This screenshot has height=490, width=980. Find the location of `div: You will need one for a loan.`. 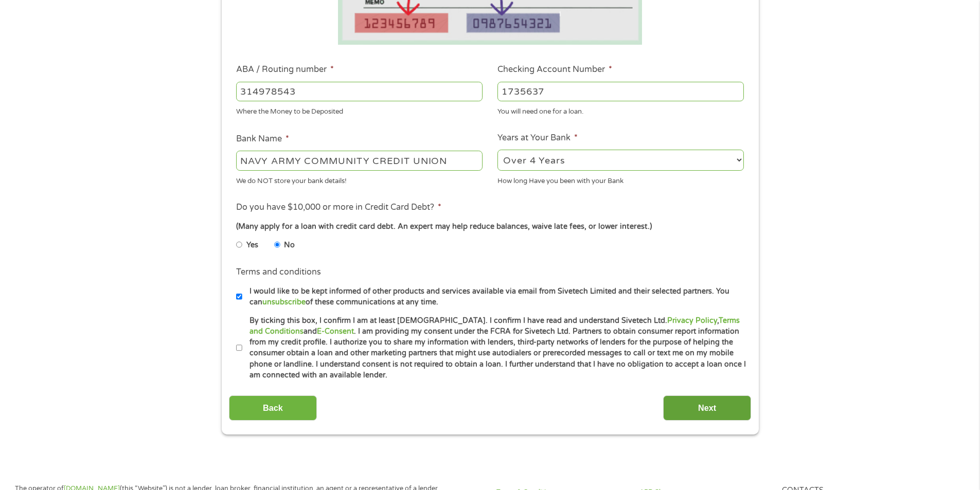

div: You will need one for a loan. is located at coordinates (620, 110).